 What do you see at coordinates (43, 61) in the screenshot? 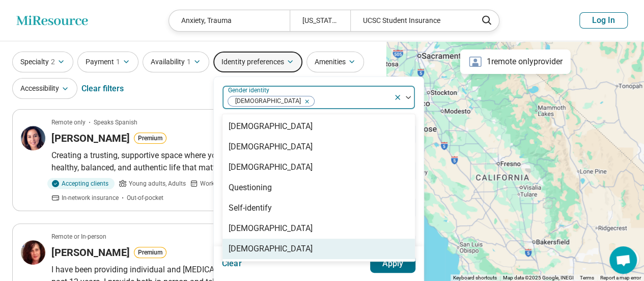
I see `button: Specialty2` at bounding box center [43, 61].